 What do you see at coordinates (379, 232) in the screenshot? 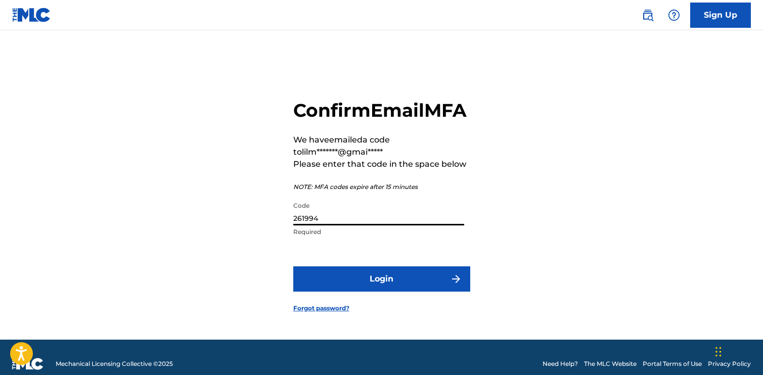
I see `p: Required` at bounding box center [379, 232].